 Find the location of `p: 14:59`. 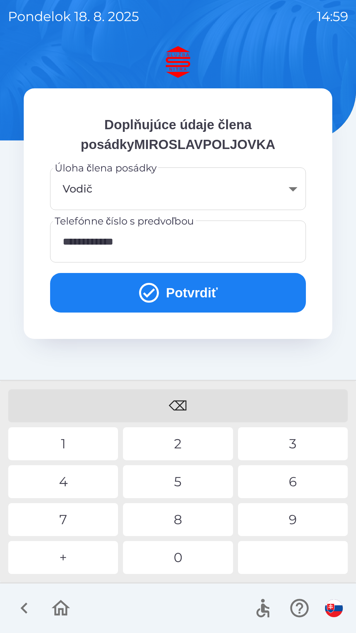

p: 14:59 is located at coordinates (332, 16).